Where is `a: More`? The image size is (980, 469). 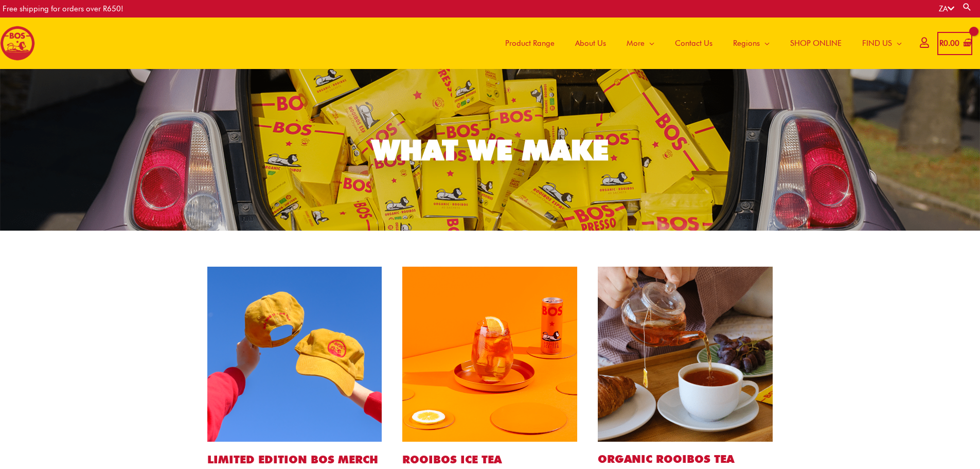 a: More is located at coordinates (640, 43).